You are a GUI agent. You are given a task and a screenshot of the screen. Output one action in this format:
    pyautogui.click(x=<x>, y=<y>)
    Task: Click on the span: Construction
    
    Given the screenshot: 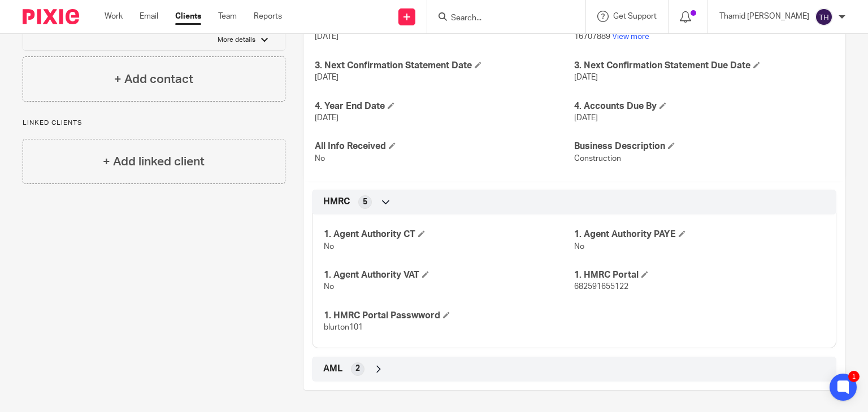 What is the action you would take?
    pyautogui.click(x=597, y=159)
    